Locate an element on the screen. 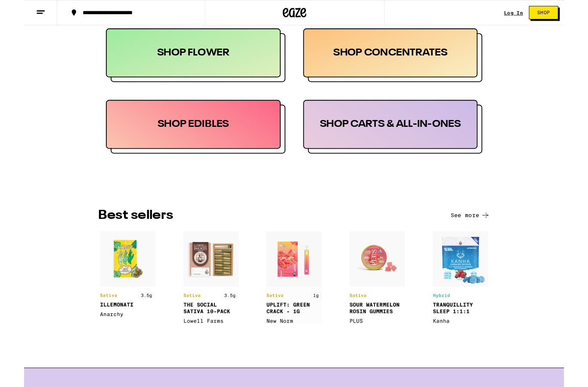 The width and height of the screenshot is (588, 387). img: product1 is located at coordinates (113, 299).